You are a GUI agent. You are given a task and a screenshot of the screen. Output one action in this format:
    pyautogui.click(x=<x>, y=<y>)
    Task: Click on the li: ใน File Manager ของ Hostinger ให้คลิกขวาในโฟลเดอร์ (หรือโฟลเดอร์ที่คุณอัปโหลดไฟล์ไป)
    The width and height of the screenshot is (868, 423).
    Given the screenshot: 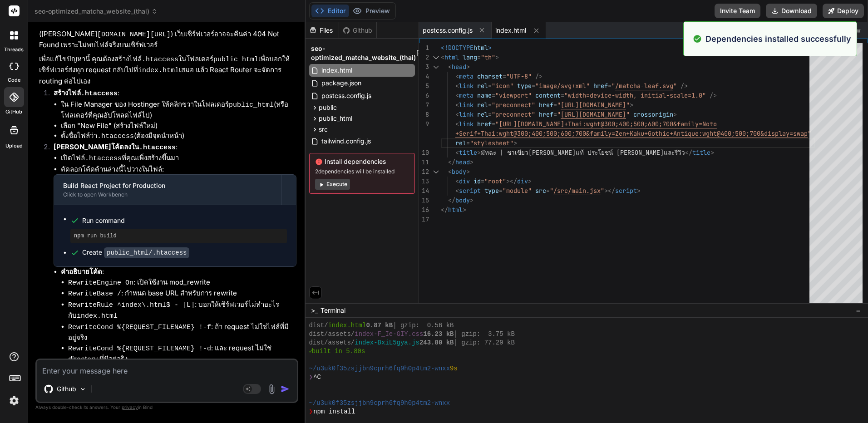 What is the action you would take?
    pyautogui.click(x=179, y=110)
    